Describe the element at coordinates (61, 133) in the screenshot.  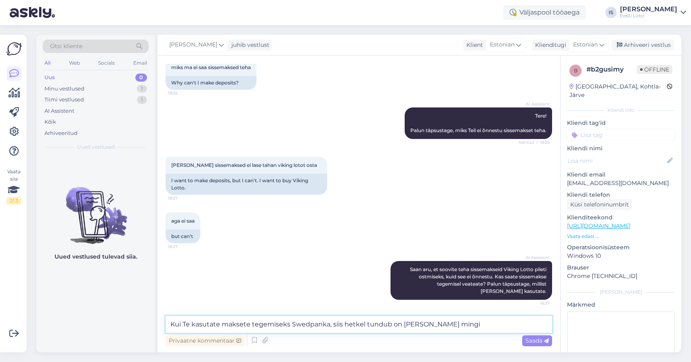
I see `div: Arhiveeritud` at that location.